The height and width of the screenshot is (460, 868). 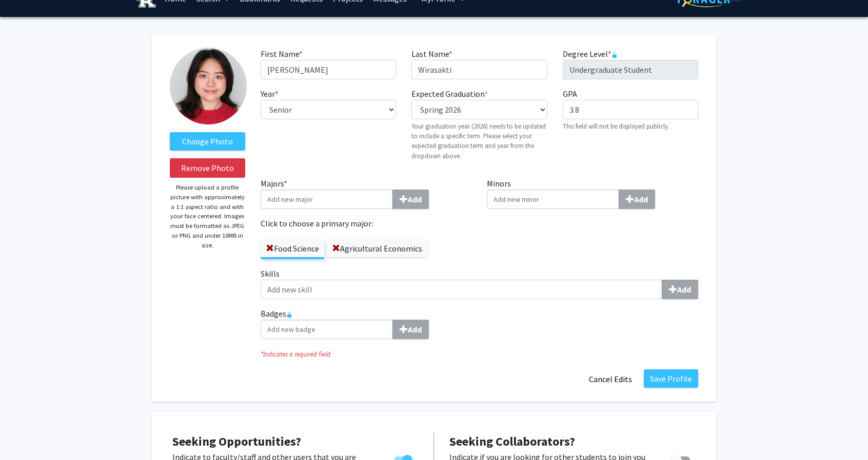 What do you see at coordinates (410, 329) in the screenshot?
I see `button: Badges` at bounding box center [410, 329].